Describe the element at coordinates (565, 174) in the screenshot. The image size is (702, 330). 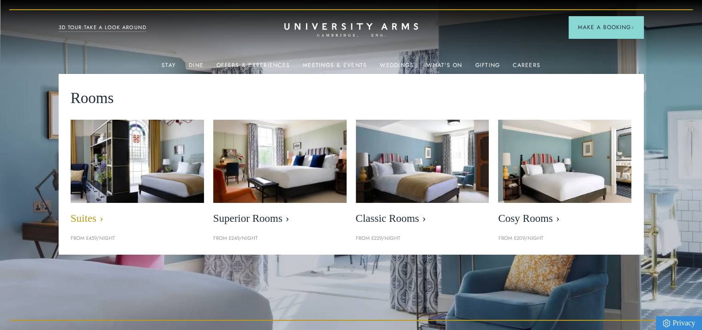
I see `a: image-0c4e569bfe2498b75de12d7d88bf10a1f5f839d4-400x250-jpg Cosy Rooms` at that location.